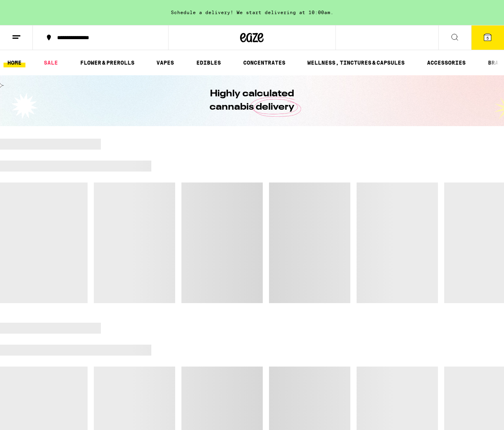  What do you see at coordinates (51, 62) in the screenshot?
I see `a: SALE` at bounding box center [51, 62].